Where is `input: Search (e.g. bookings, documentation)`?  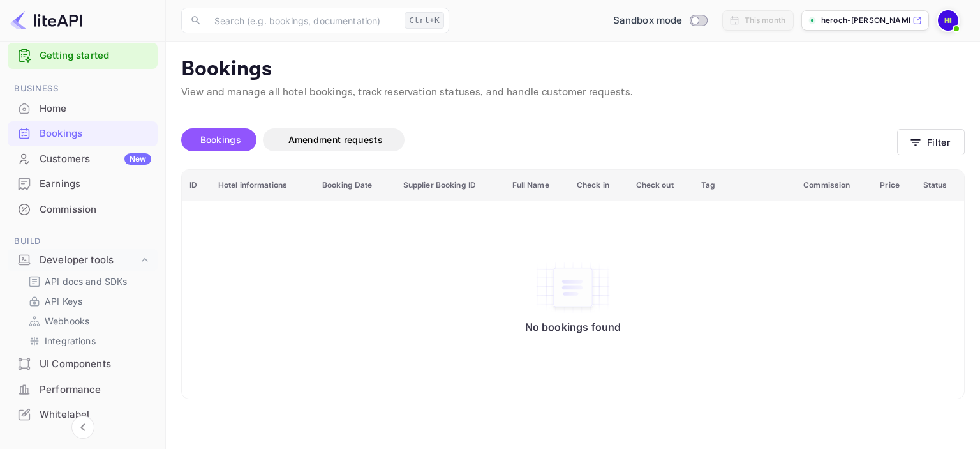
input: Search (e.g. bookings, documentation) is located at coordinates (303, 21).